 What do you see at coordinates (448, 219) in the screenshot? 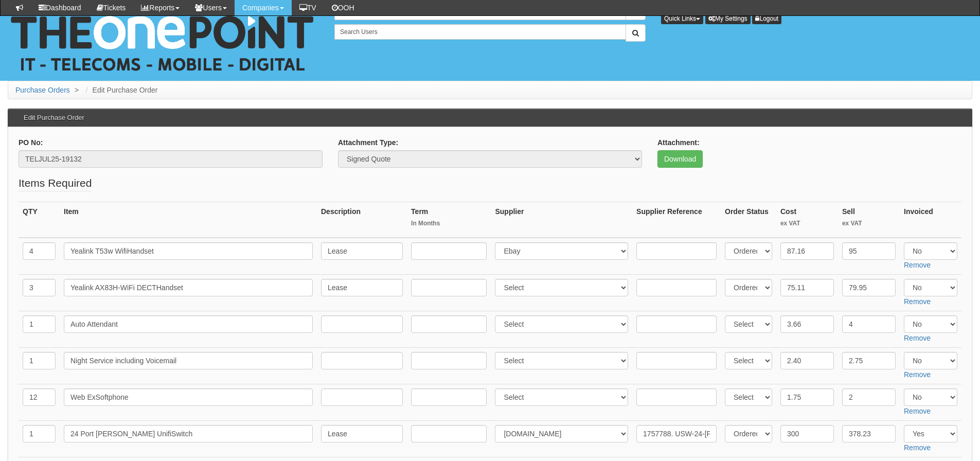
I see `th: Term` at bounding box center [448, 219].